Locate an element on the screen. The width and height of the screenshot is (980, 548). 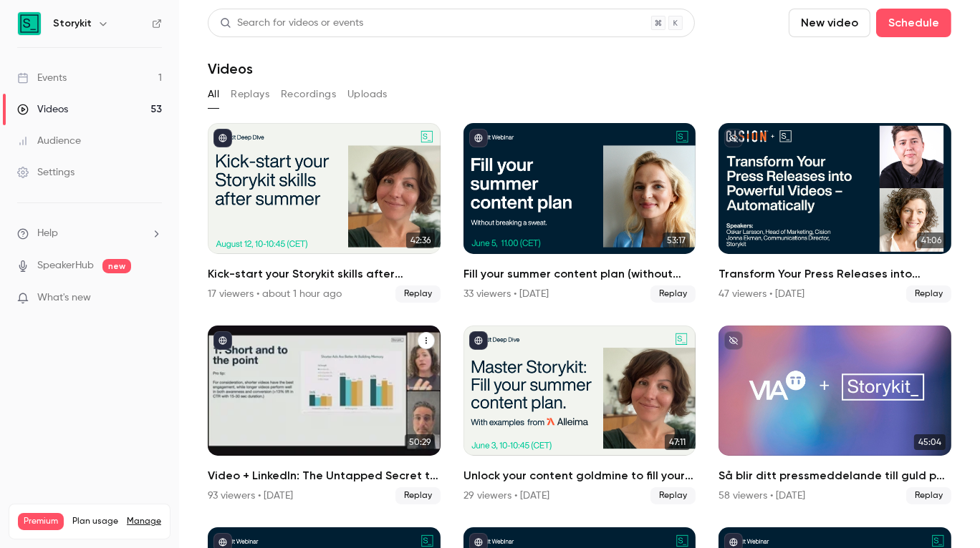
span: What's new is located at coordinates (64, 298).